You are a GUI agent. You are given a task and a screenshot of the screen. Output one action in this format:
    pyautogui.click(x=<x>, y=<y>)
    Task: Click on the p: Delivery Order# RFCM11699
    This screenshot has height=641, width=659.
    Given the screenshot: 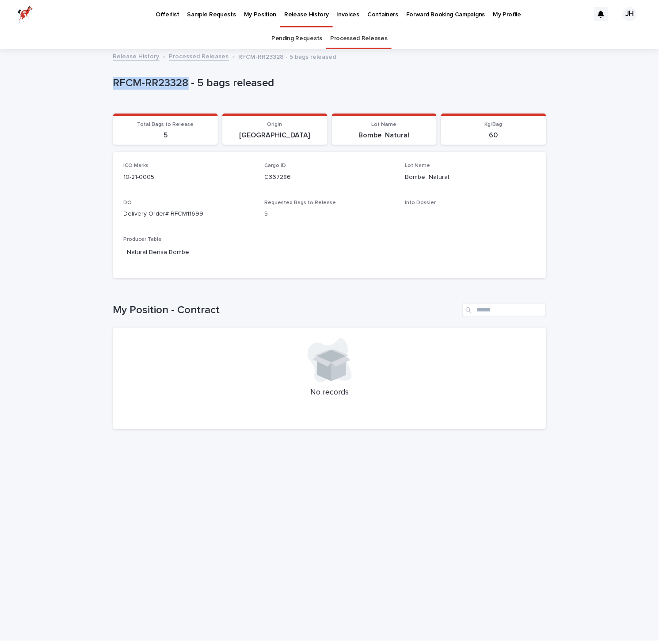 What is the action you would take?
    pyautogui.click(x=189, y=214)
    